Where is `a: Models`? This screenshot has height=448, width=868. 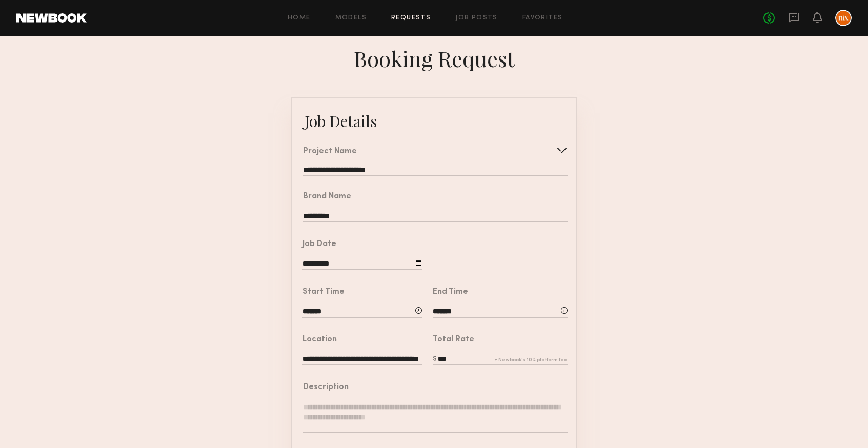 a: Models is located at coordinates (351, 18).